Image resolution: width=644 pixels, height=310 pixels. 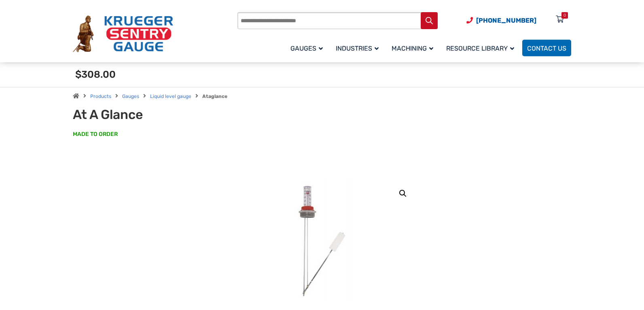 What do you see at coordinates (101, 96) in the screenshot?
I see `a: Products` at bounding box center [101, 96].